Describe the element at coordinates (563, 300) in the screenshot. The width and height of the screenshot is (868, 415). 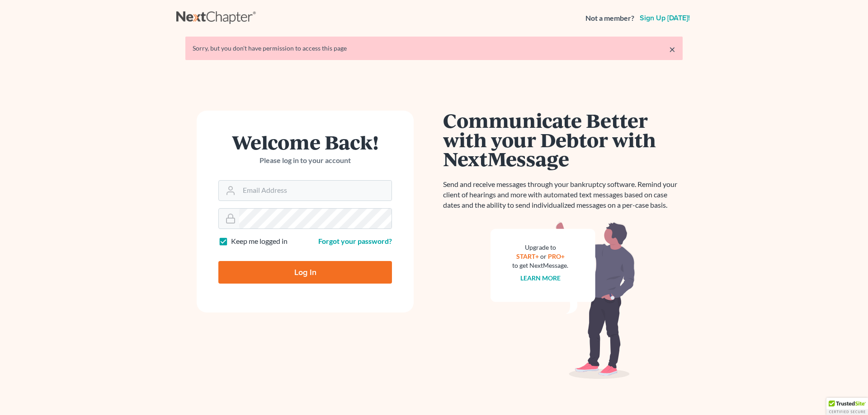
I see `img: nextmessage_bg-59042aed3d76b12b5cd301f8e5b87938c9018125f34e5fa2b7a6b67550977c72.svg` at that location.